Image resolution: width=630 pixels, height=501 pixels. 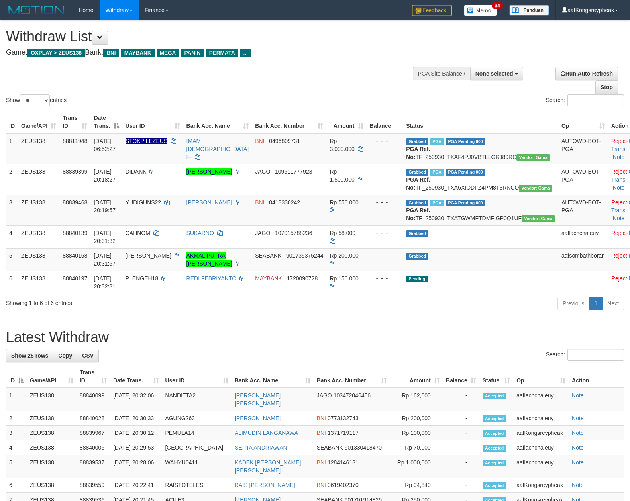 What do you see at coordinates (12, 210) in the screenshot?
I see `td: 3` at bounding box center [12, 210].